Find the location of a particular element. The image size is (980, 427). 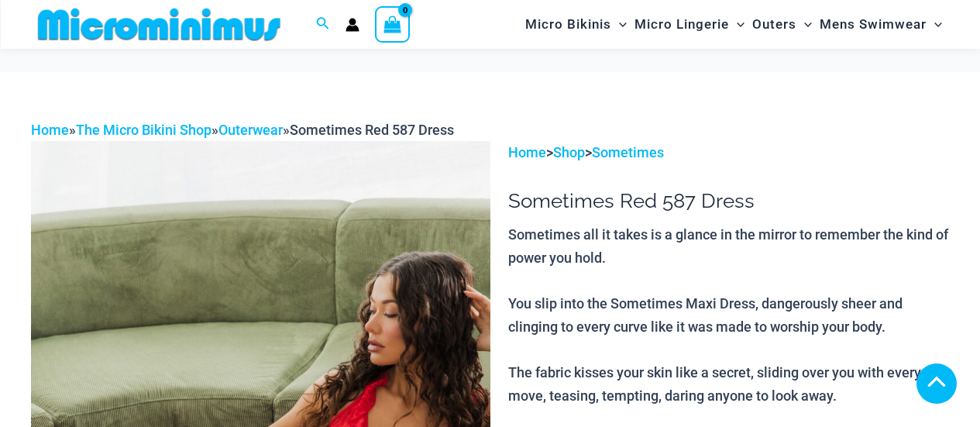

span: Sometimes Red 587 Dress is located at coordinates (371, 129).